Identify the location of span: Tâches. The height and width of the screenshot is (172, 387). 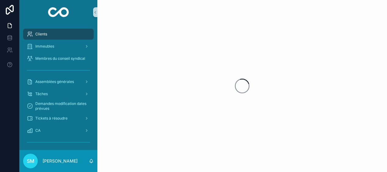
(41, 94).